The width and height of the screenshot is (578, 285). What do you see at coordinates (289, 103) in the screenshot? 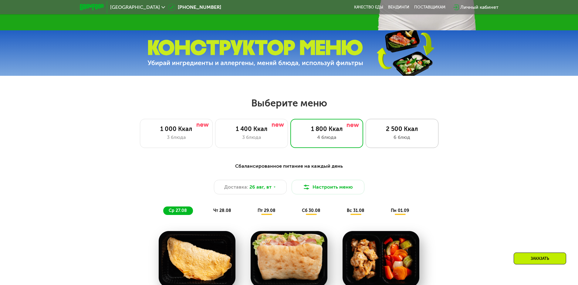
I see `h2: Выберите меню` at bounding box center [289, 103].